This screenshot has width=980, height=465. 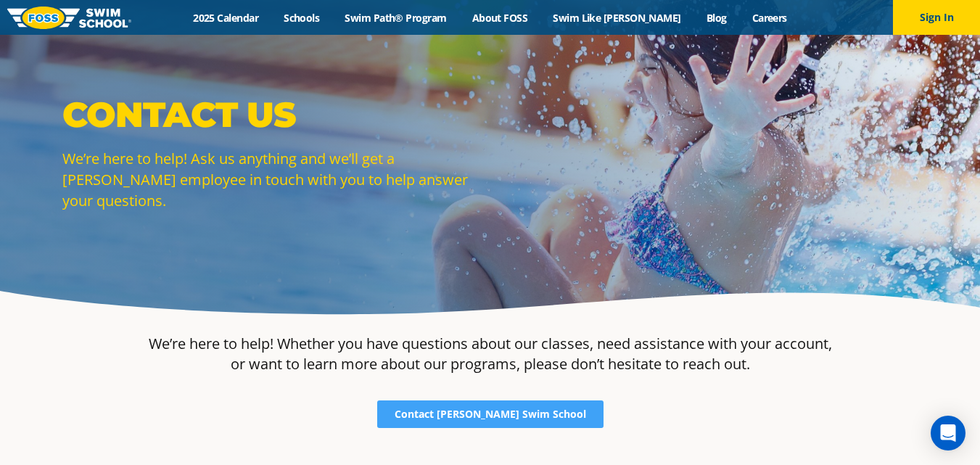 What do you see at coordinates (395, 17) in the screenshot?
I see `a: Swim Path® Program` at bounding box center [395, 17].